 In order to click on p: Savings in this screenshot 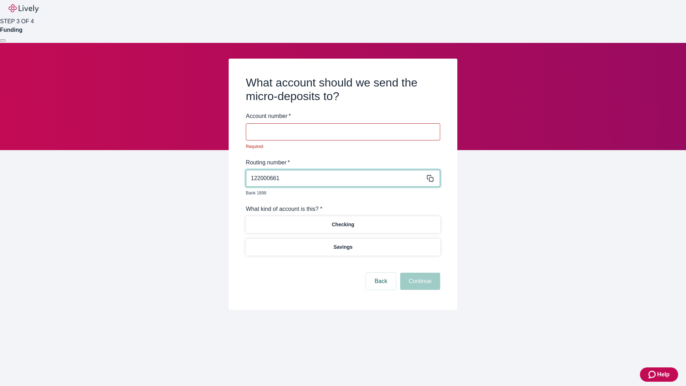, I will do `click(343, 247)`.